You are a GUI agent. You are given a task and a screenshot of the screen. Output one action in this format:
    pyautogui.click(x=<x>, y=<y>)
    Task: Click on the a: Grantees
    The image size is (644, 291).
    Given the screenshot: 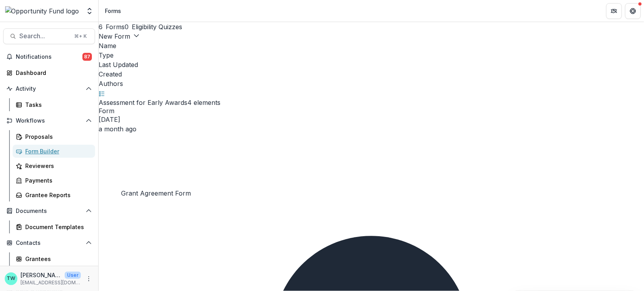 What is the action you would take?
    pyautogui.click(x=53, y=259)
    